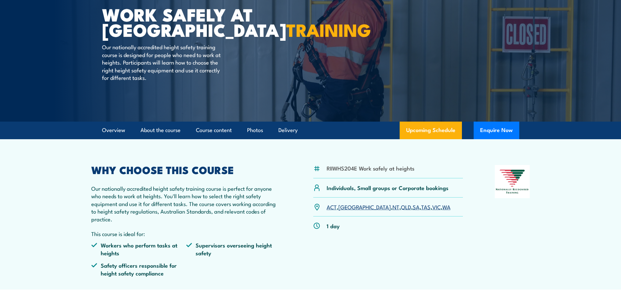 The width and height of the screenshot is (621, 297). I want to click on p: Our nationally accredited height safety training course is designed for people who need to work a..., so click(161, 62).